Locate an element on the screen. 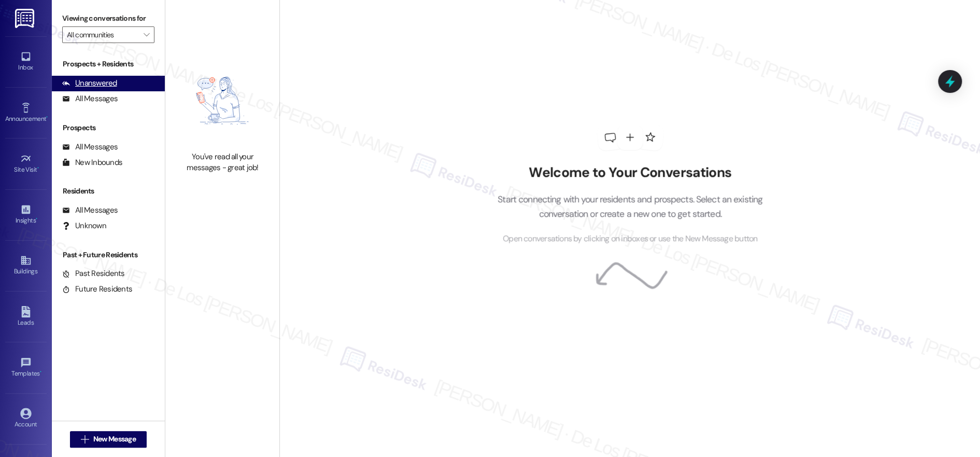 This screenshot has width=980, height=457. img: ResiDesk Logo is located at coordinates (26, 18).